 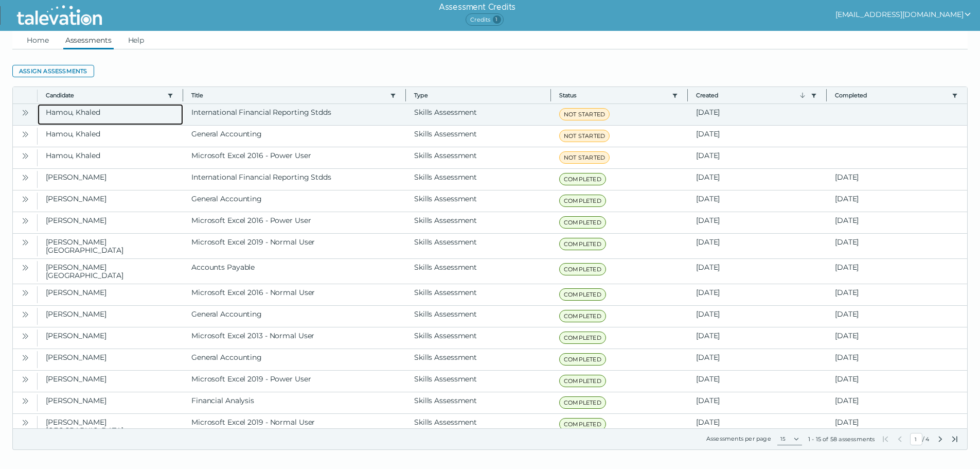 I want to click on clr-dg-cell: Microsoft Excel 2019 - Power User, so click(x=294, y=381).